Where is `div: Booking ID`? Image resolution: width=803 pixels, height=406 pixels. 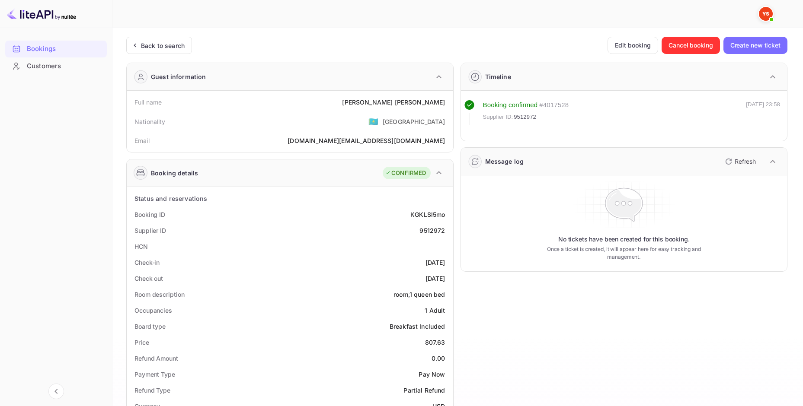 div: Booking ID is located at coordinates (150, 214).